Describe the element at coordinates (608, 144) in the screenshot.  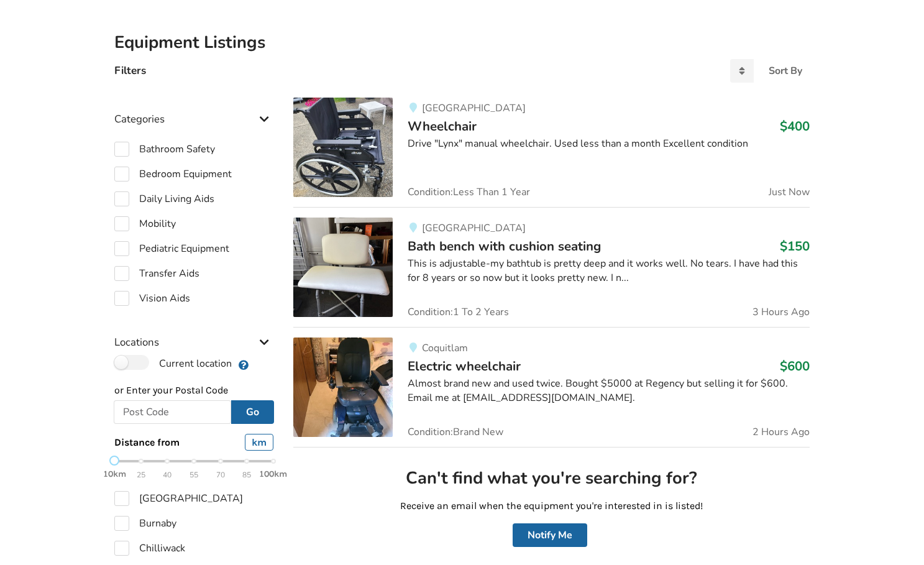
I see `div: Drive "Lynx" manual wheelchair. Used less than a month Excellent condition` at that location.